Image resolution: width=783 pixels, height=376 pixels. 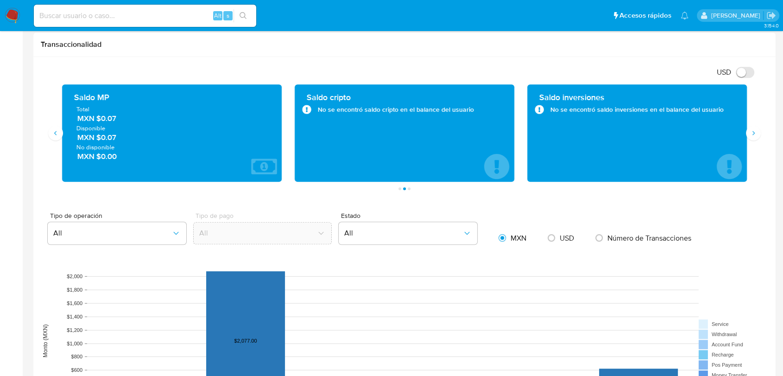 What do you see at coordinates (646, 15) in the screenshot?
I see `span: Accesos rápidos` at bounding box center [646, 15].